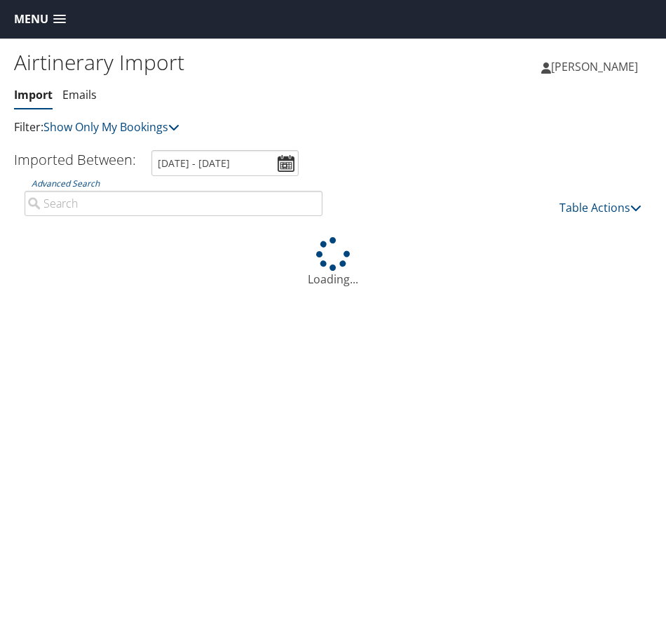  I want to click on a: Advanced Search, so click(66, 183).